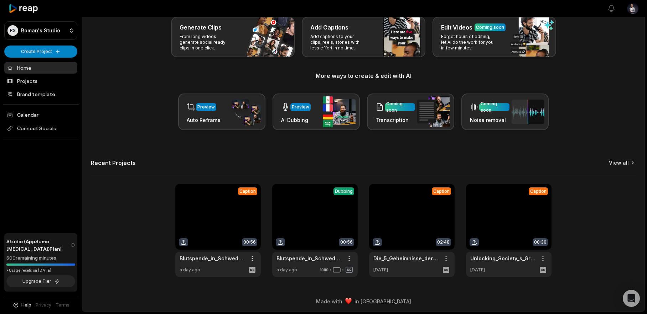 The width and height of the screenshot is (647, 314). Describe the element at coordinates (26, 306) in the screenshot. I see `span: Help` at that location.